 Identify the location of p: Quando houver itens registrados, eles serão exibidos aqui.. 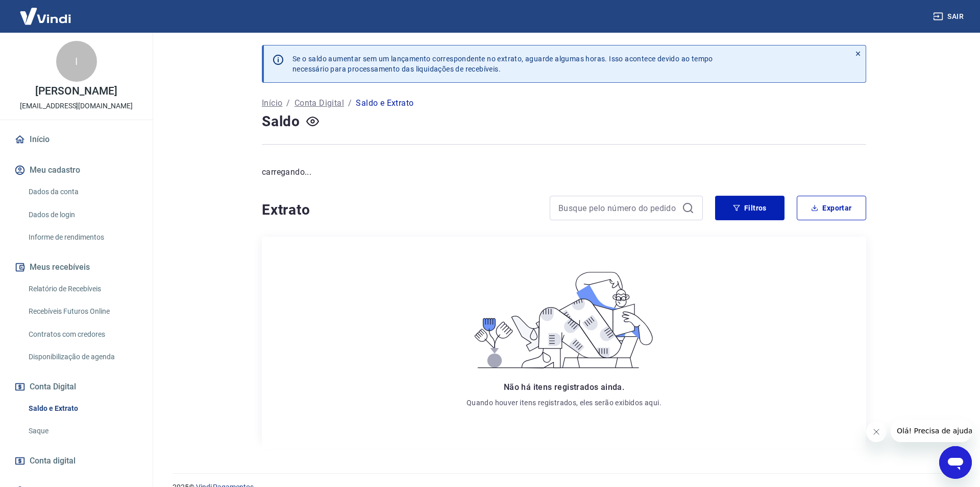
(564, 403).